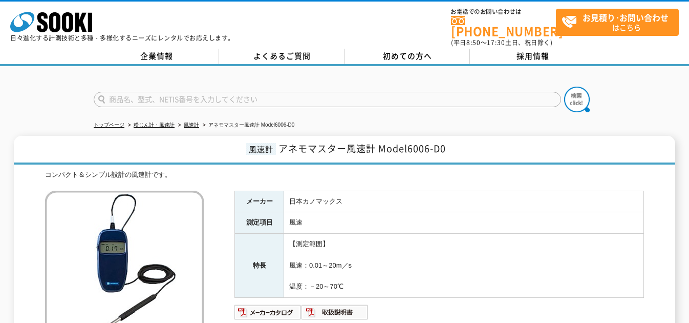 The height and width of the screenshot is (323, 689). What do you see at coordinates (268, 314) in the screenshot?
I see `a: メーカーカタログ` at bounding box center [268, 314].